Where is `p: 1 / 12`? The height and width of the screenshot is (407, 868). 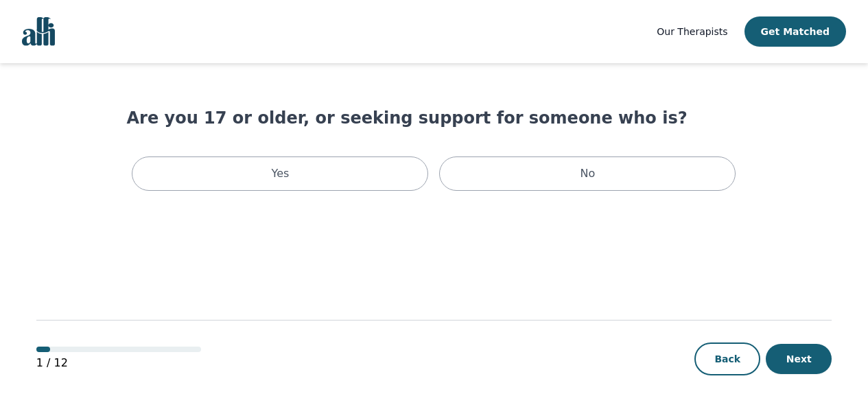
p: 1 / 12 is located at coordinates (119, 363).